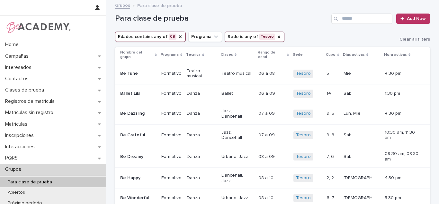  I want to click on p: 5, so click(329, 73).